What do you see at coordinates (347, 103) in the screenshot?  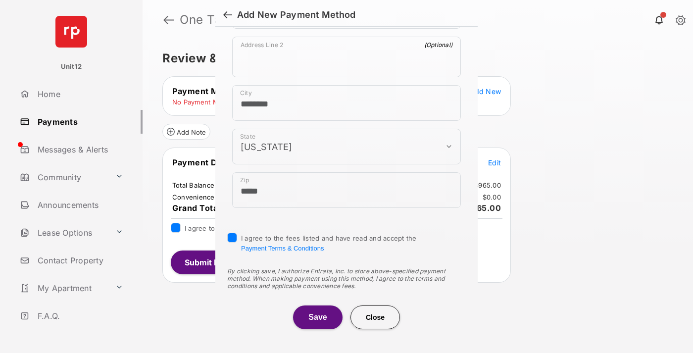 I see `div: payment_method_screening[postal_addresses][locality]` at bounding box center [347, 103].